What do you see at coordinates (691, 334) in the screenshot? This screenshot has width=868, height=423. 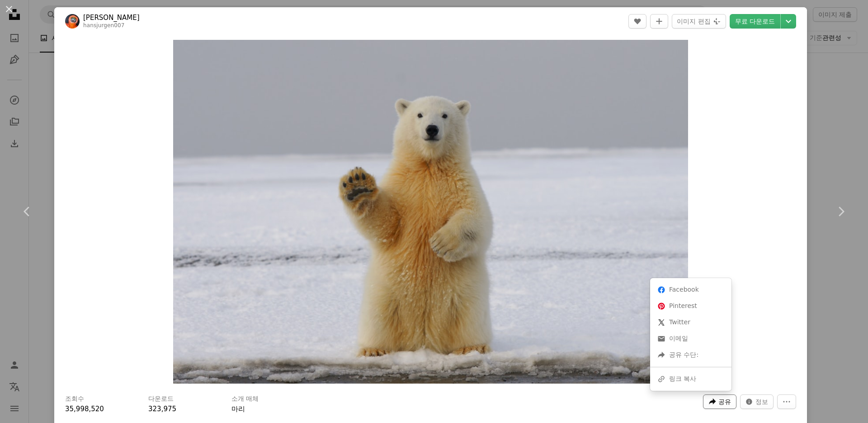 I see `div: 이 이미지 공유` at bounding box center [691, 334].